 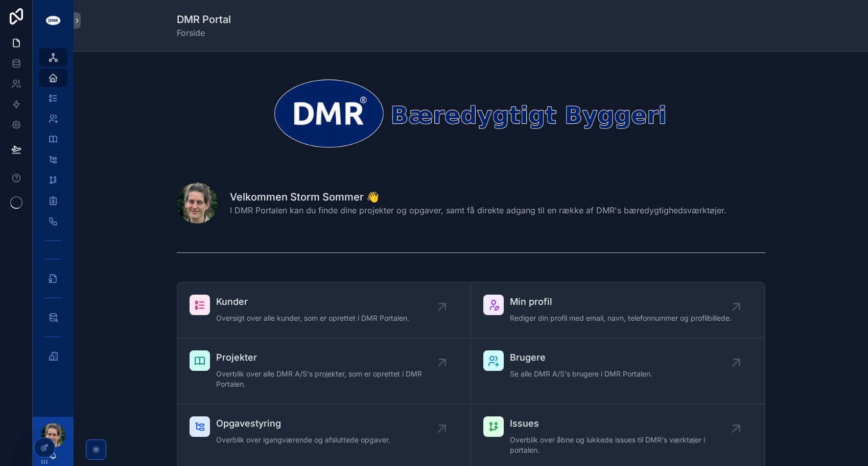 I want to click on span: Forside, so click(x=204, y=32).